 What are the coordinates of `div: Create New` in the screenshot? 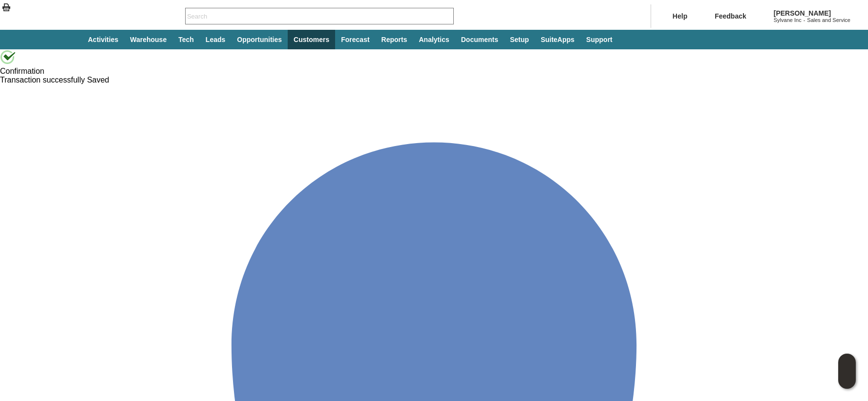 It's located at (639, 16).